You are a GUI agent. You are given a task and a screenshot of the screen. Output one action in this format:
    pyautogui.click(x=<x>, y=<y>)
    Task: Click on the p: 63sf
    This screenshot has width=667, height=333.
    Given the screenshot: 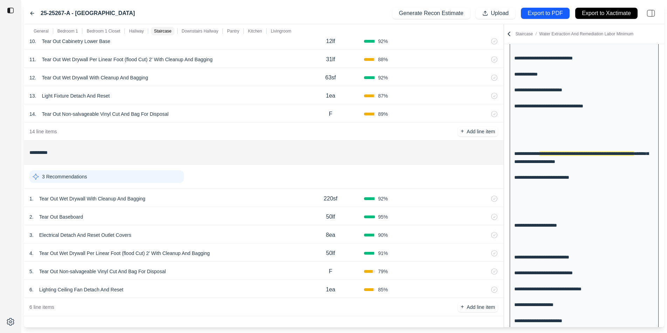 What is the action you would take?
    pyautogui.click(x=331, y=78)
    